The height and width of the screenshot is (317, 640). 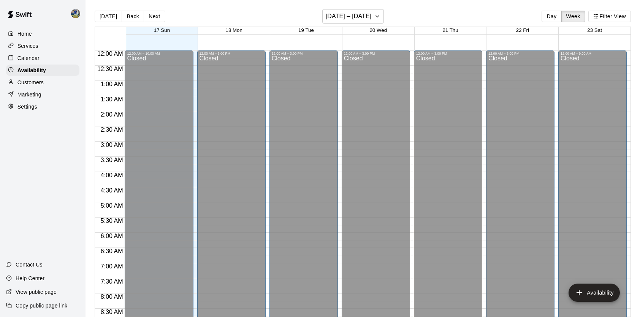 I want to click on button: Filter View, so click(x=609, y=16).